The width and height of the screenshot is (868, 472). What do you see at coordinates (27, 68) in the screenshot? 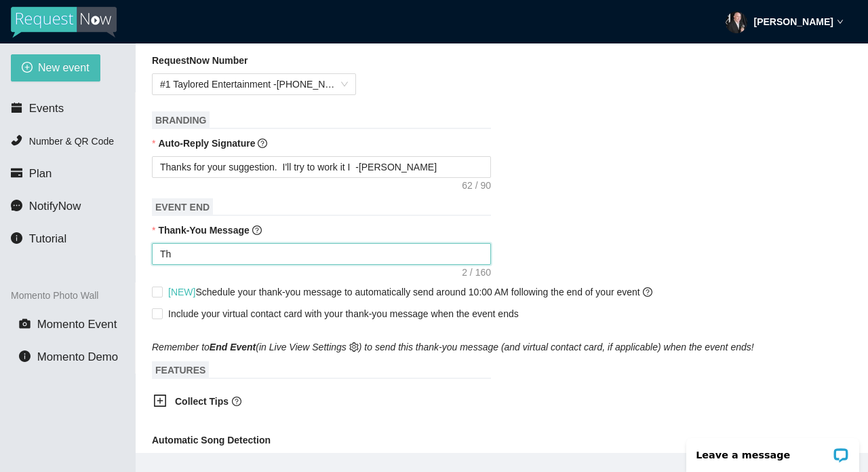
I see `span: plus-circle` at bounding box center [27, 68].